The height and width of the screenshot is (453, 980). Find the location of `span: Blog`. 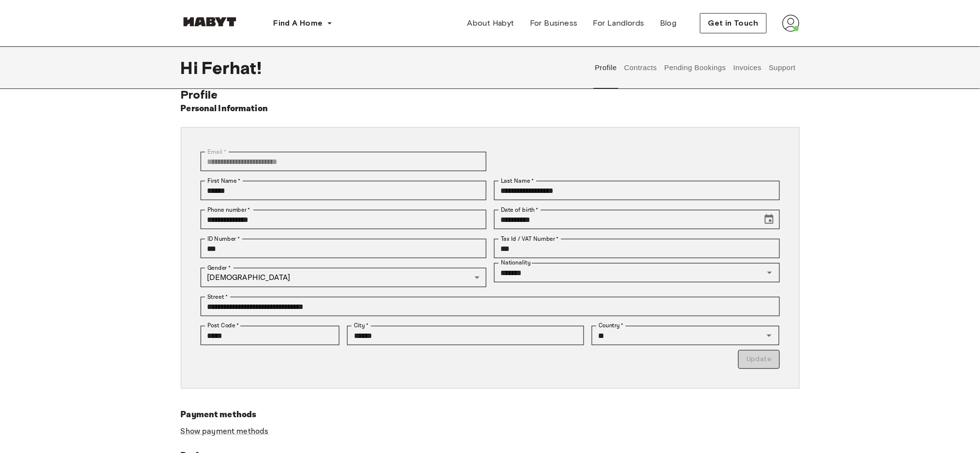

span: Blog is located at coordinates (668, 24).